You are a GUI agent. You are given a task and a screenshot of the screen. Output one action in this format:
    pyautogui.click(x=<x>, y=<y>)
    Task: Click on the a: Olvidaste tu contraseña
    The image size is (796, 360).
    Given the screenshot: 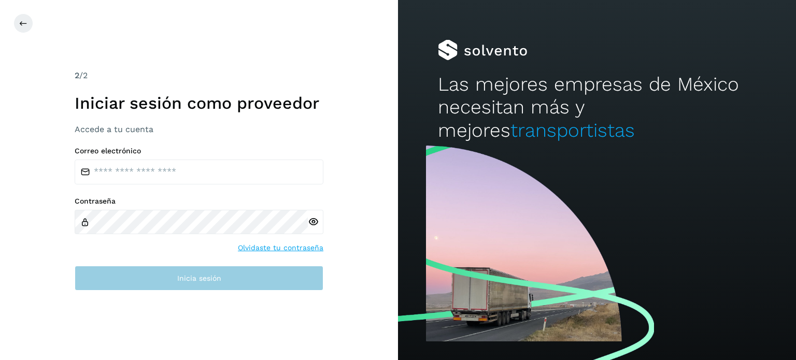 What is the action you would take?
    pyautogui.click(x=280, y=248)
    